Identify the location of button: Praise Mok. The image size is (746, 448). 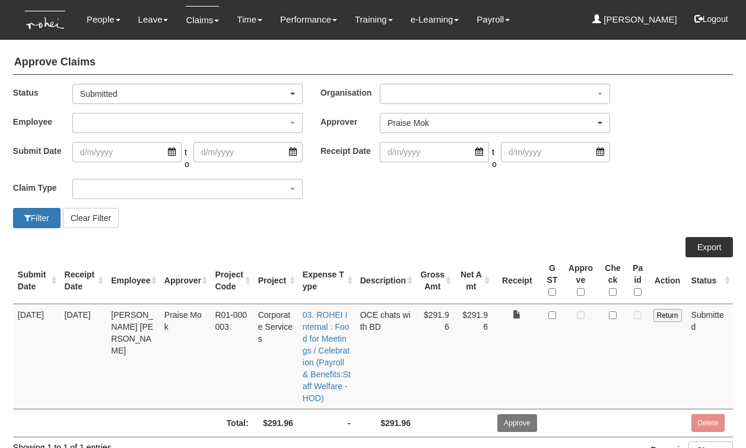
(495, 123).